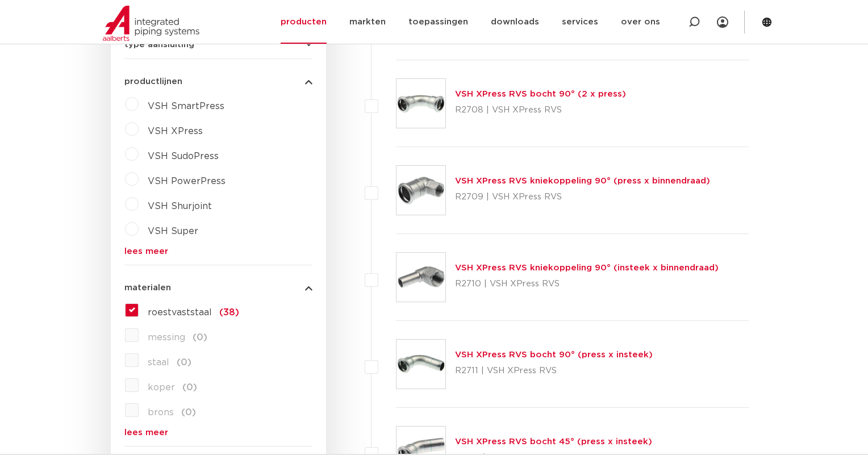 Image resolution: width=868 pixels, height=455 pixels. Describe the element at coordinates (218, 287) in the screenshot. I see `button: materialen` at that location.